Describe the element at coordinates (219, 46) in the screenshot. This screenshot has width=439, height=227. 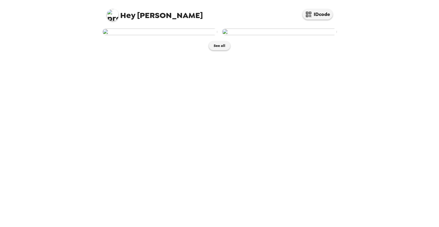
I see `button: See all` at that location.